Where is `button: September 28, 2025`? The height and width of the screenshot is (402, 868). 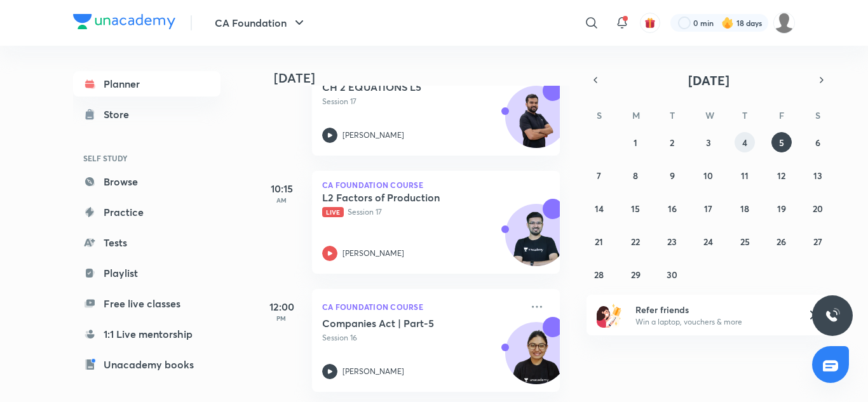
button: September 28, 2025 is located at coordinates (599, 274).